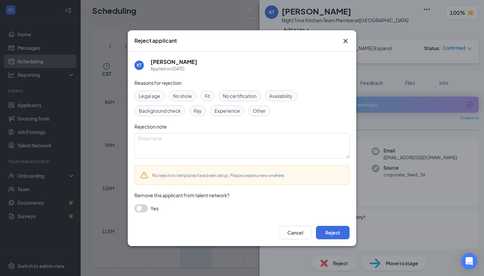 Image resolution: width=484 pixels, height=276 pixels. Describe the element at coordinates (144, 175) in the screenshot. I see `svg: Warning` at that location.